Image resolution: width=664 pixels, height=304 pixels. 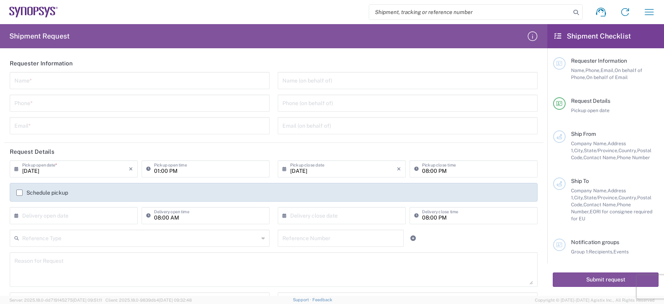 What do you see at coordinates (578, 70) in the screenshot?
I see `span: Name,` at bounding box center [578, 70].